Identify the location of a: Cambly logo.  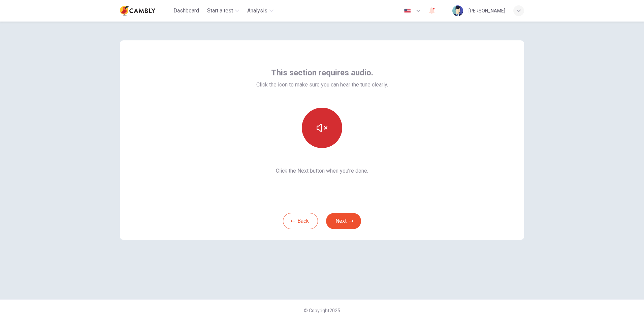
(145, 10).